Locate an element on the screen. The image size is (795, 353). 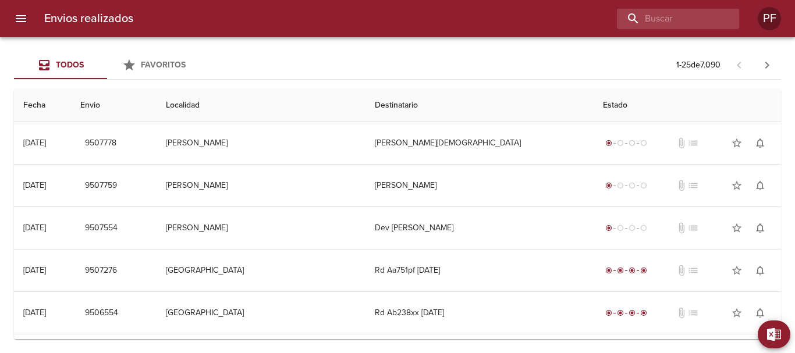
span: 9507276 is located at coordinates (101, 271).